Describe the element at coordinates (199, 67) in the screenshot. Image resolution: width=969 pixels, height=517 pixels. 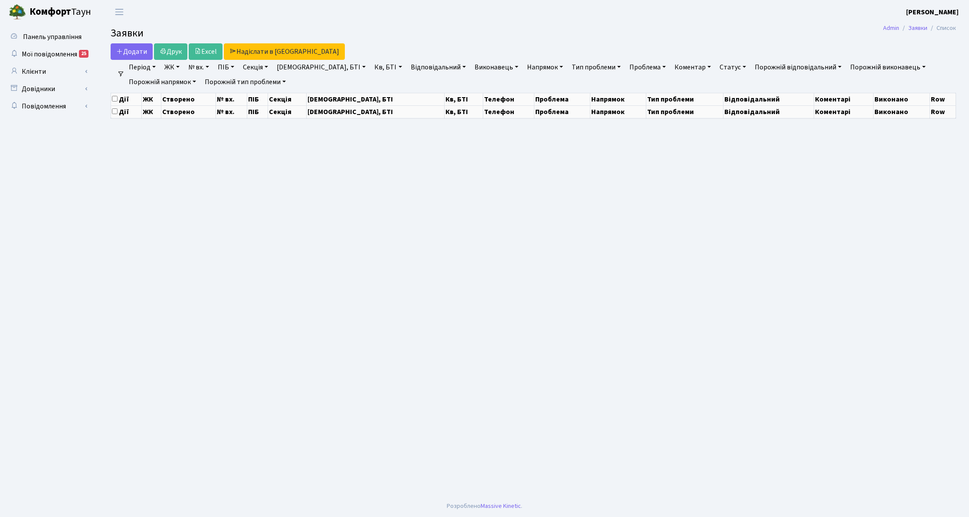
I see `a: № вх.` at that location.